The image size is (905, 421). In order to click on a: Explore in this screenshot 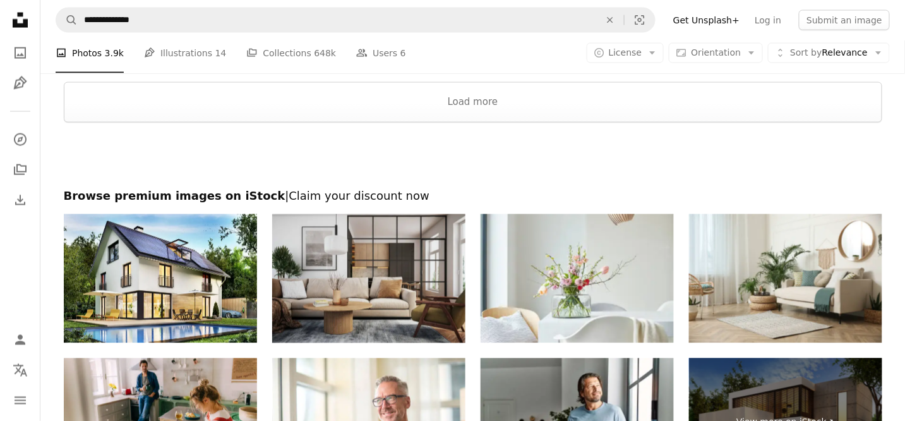, I will do `click(20, 140)`.